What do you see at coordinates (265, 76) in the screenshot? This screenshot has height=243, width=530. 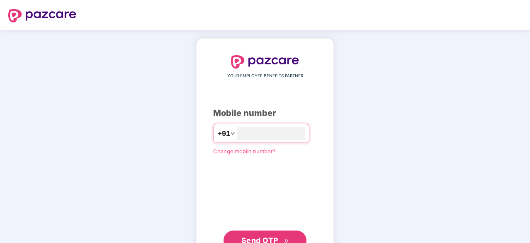 I see `span: YOUR EMPLOYEE BENEFITS PARTNER` at bounding box center [265, 76].